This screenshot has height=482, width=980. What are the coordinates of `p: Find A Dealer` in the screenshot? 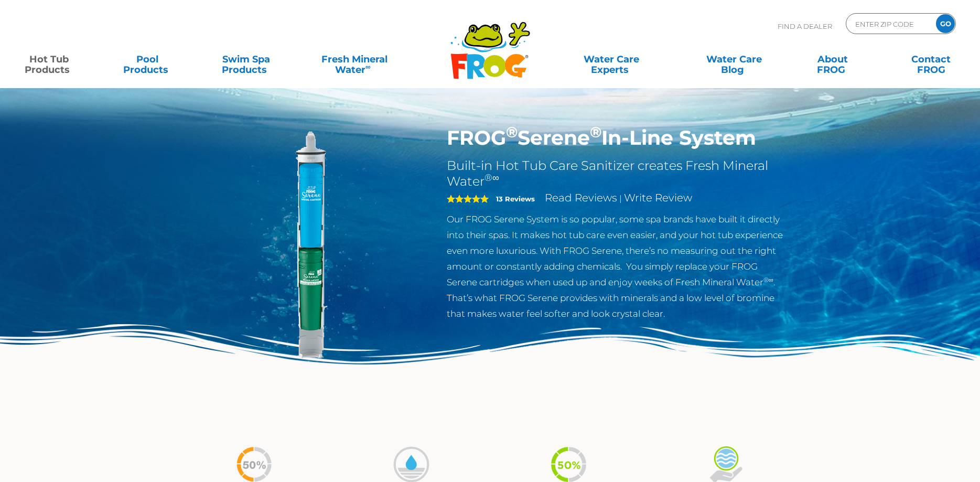 It's located at (805, 27).